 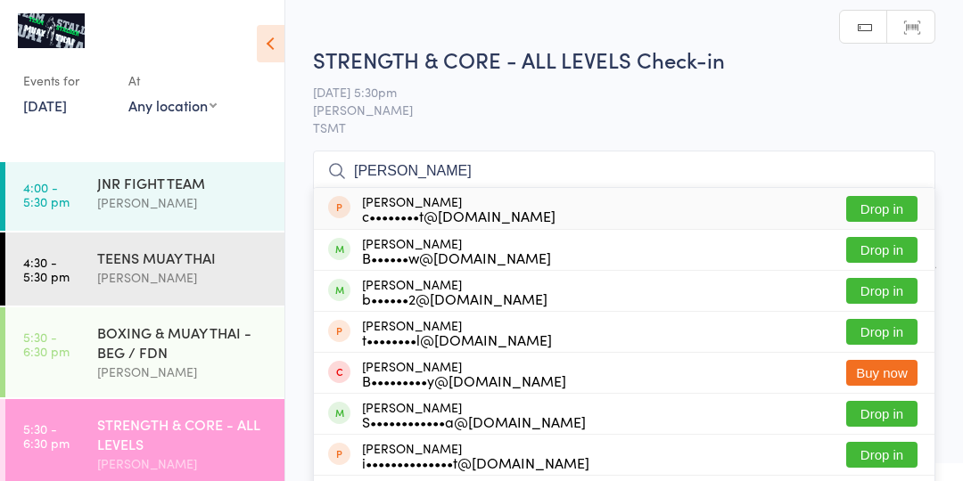 What do you see at coordinates (183, 434) in the screenshot?
I see `div: STRENGTH & CORE - ALL LEVELS` at bounding box center [183, 434].